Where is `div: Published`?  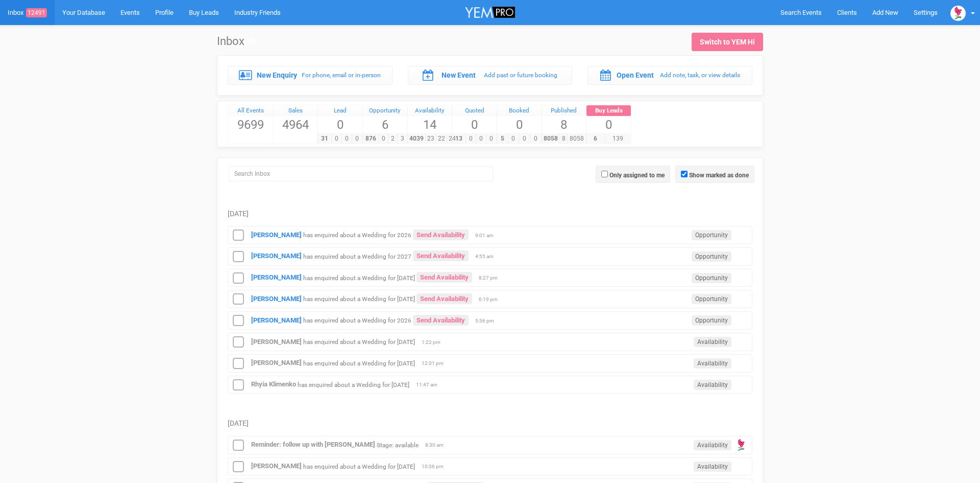 div: Published is located at coordinates (564, 111).